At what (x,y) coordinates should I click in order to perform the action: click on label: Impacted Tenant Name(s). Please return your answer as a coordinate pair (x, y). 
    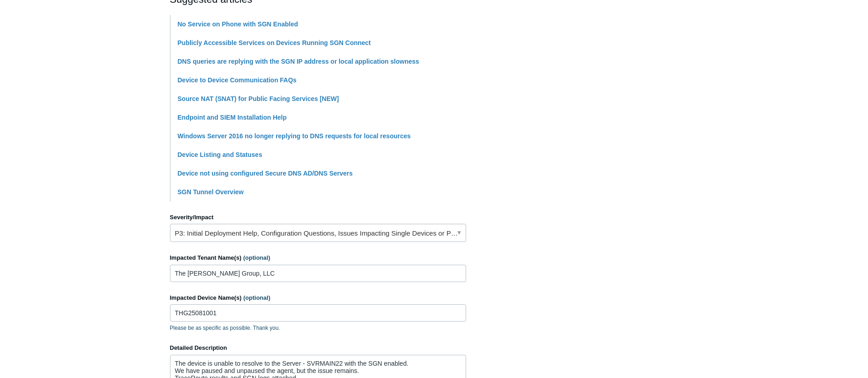
    Looking at the image, I should click on (318, 258).